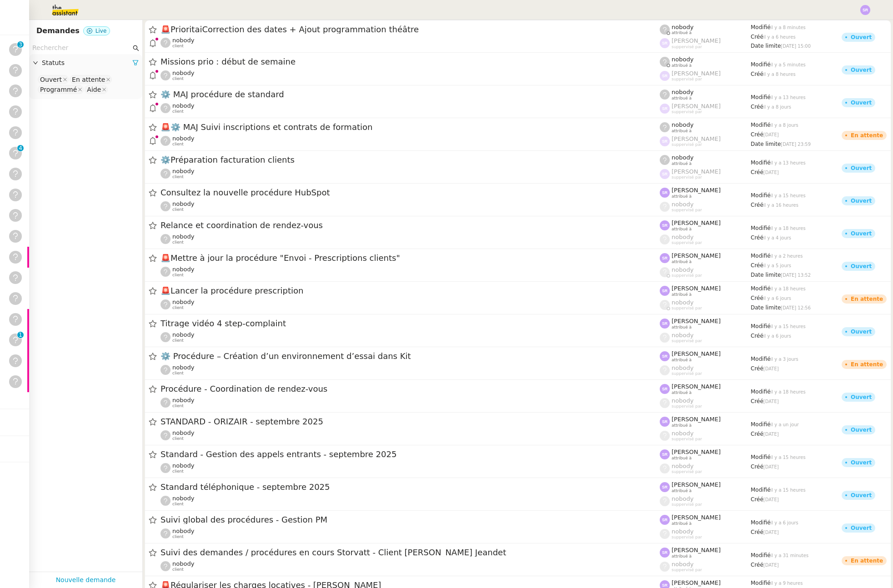  What do you see at coordinates (788, 392) in the screenshot?
I see `span: il y a 18 heures` at bounding box center [788, 392].